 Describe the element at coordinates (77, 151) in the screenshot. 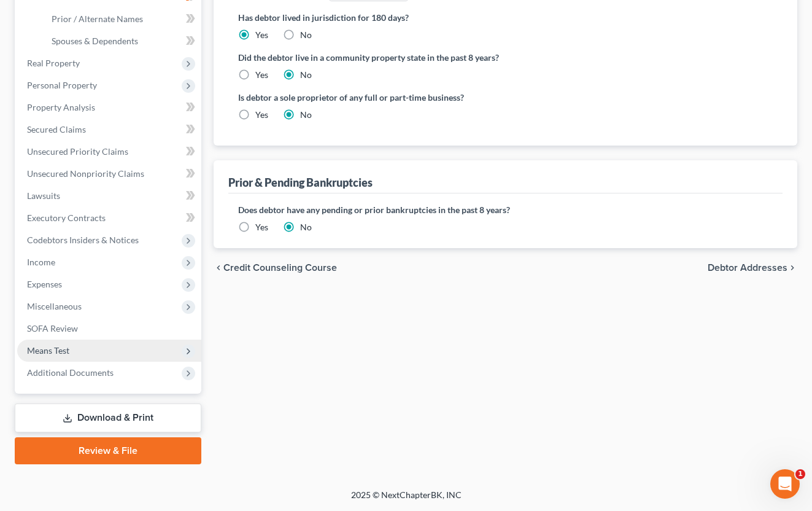

I see `span: Unsecured Priority Claims` at that location.